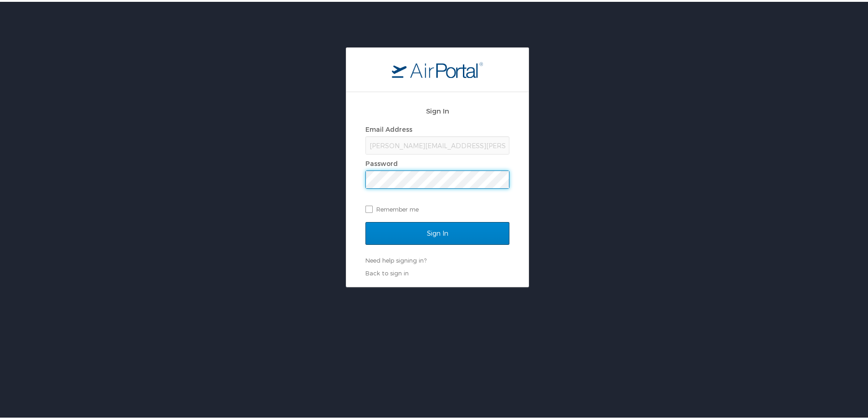  Describe the element at coordinates (389, 127) in the screenshot. I see `label: Email Address` at that location.